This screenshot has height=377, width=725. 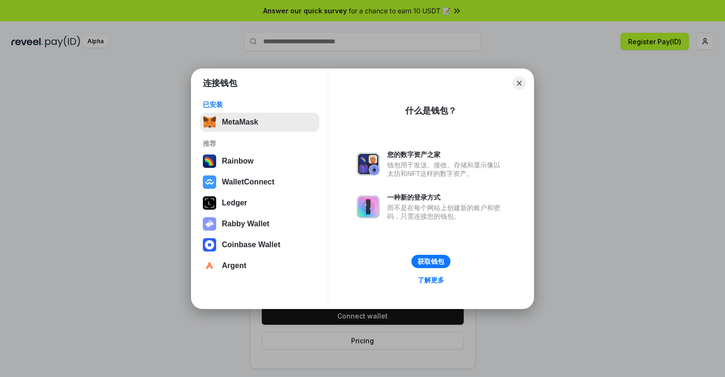 What do you see at coordinates (431, 111) in the screenshot?
I see `div: 什么是钱包？` at bounding box center [431, 111].